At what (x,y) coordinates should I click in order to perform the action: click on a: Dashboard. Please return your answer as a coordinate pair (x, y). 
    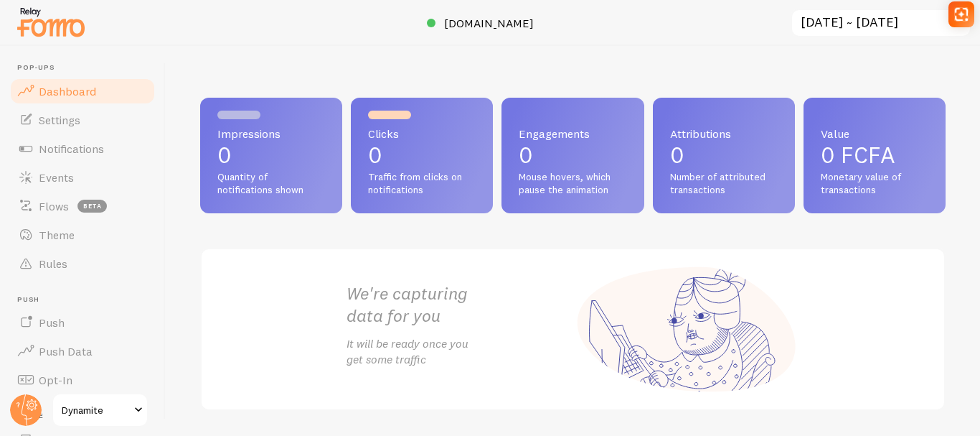
    Looking at the image, I should click on (82, 91).